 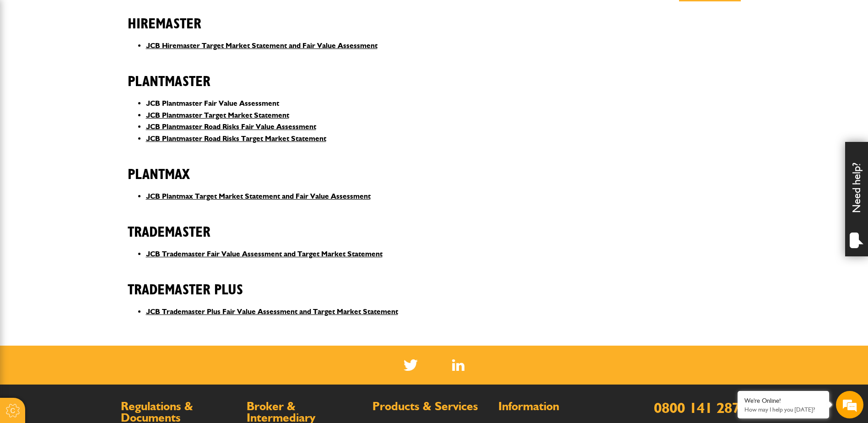 What do you see at coordinates (458, 365) in the screenshot?
I see `a: LinkedIn` at bounding box center [458, 365].